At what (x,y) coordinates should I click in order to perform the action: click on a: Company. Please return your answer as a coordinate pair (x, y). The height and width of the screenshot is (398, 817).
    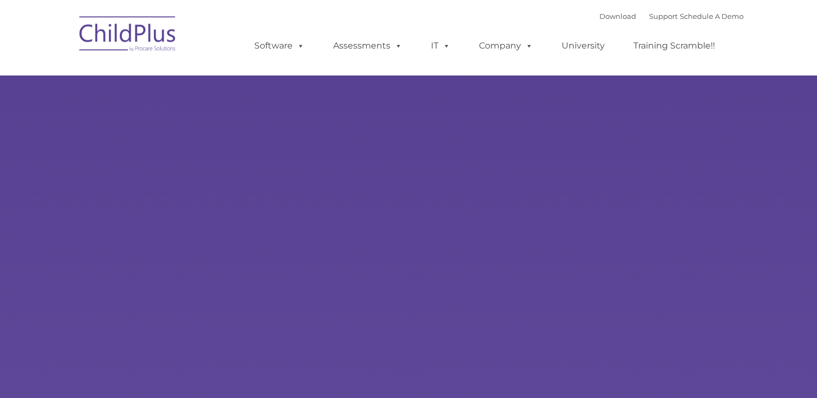
    Looking at the image, I should click on (506, 46).